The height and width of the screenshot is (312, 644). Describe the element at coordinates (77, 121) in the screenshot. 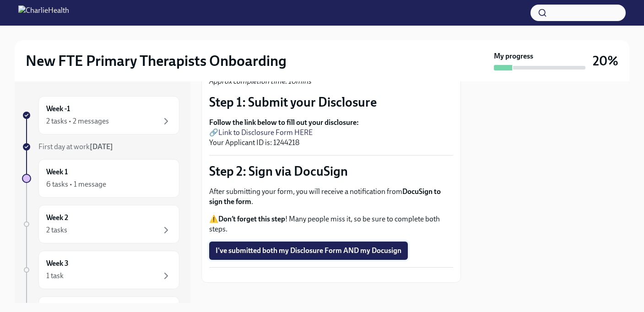

I see `div: 2 tasks • 2 messages` at that location.